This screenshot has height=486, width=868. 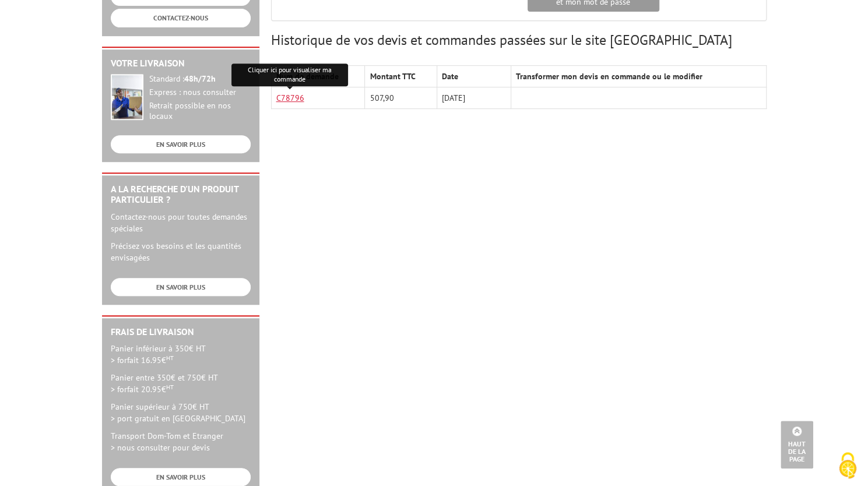 What do you see at coordinates (847, 466) in the screenshot?
I see `button: Cookies (fenêtre modale)` at bounding box center [847, 466].